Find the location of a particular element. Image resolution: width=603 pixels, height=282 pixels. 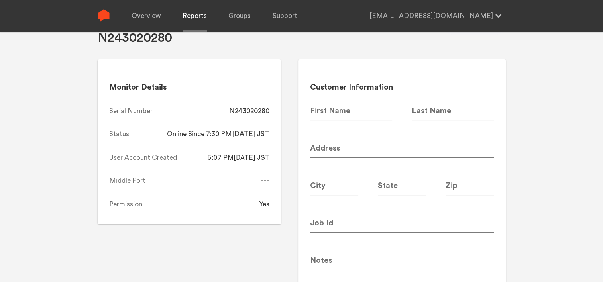

h2: Customer Information is located at coordinates (402, 87).